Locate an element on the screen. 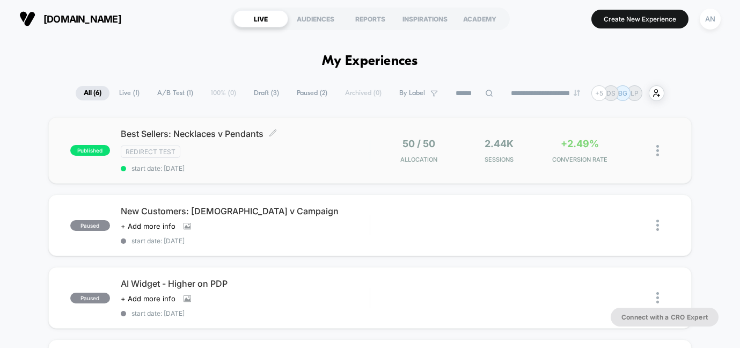 The width and height of the screenshot is (740, 348). p: BG is located at coordinates (623, 93).